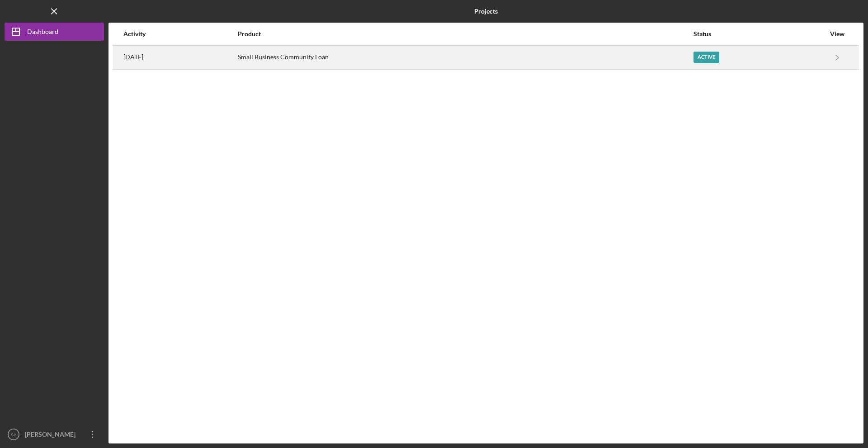 The height and width of the screenshot is (448, 868). What do you see at coordinates (465, 33) in the screenshot?
I see `div: Product` at bounding box center [465, 33].